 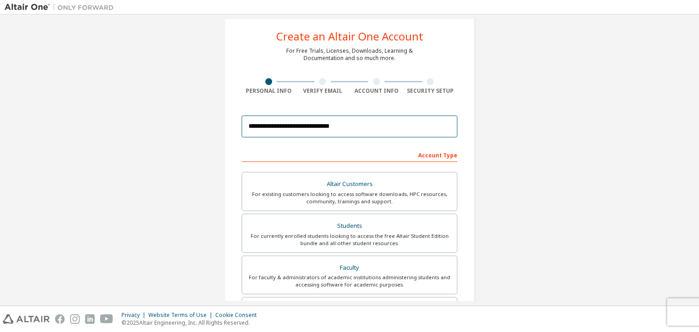 I want to click on div: Website Terms of Use, so click(x=182, y=316).